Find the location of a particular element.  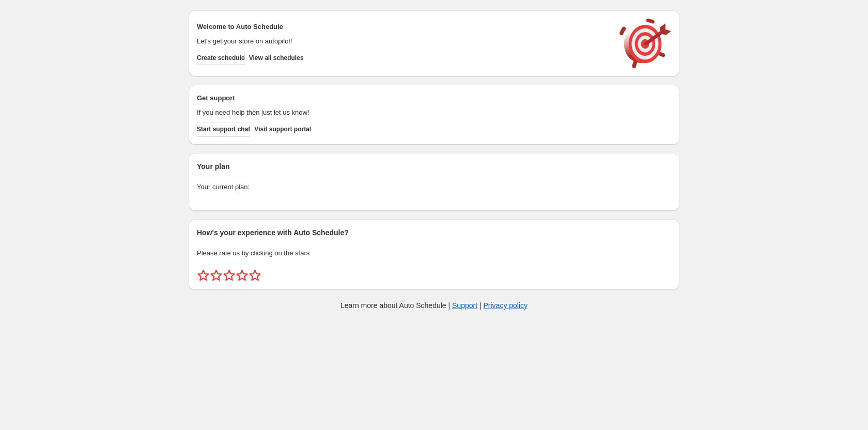

p: Let's get your store on autopilot! is located at coordinates (403, 42).